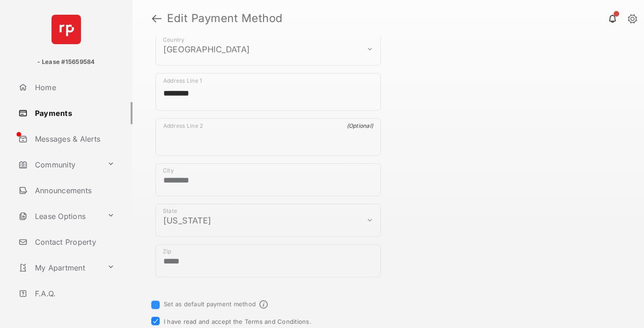  Describe the element at coordinates (268, 260) in the screenshot. I see `div: payment_method_screening[postal_addresses][postalCode]` at that location.